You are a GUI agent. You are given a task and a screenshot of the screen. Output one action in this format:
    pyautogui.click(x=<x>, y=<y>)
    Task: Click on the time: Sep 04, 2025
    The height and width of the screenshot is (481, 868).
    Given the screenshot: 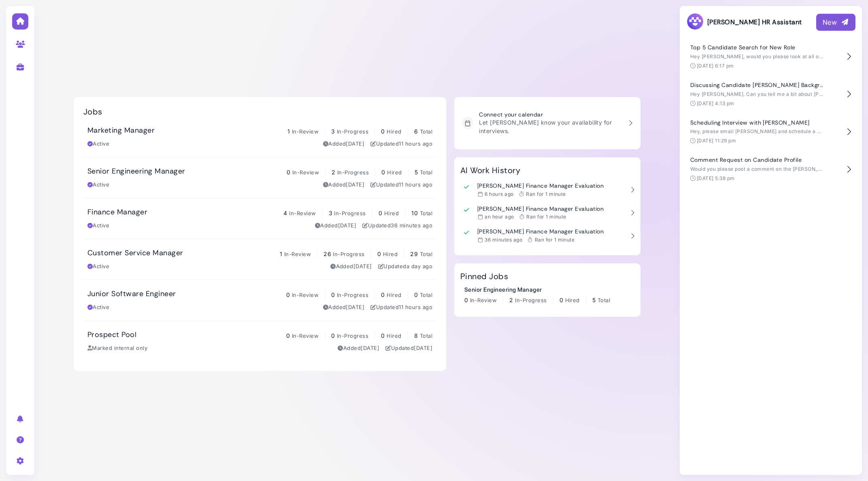 What is the action you would take?
    pyautogui.click(x=419, y=266)
    